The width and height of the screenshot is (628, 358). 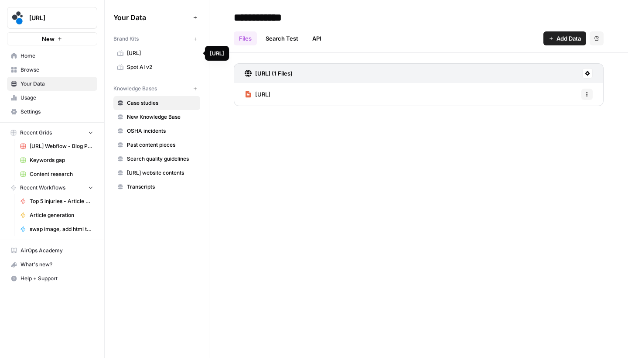 What do you see at coordinates (52, 133) in the screenshot?
I see `button: Recent Grids` at bounding box center [52, 133].